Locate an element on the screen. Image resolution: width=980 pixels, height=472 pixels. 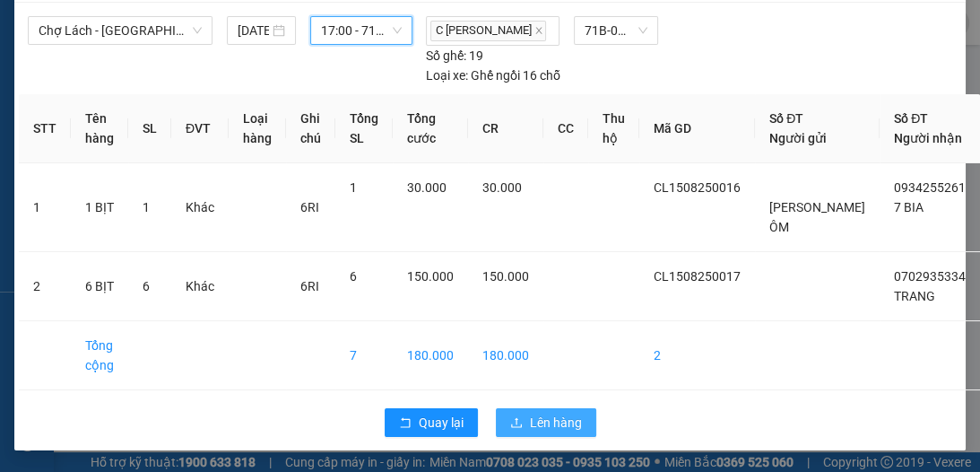
th: Tổng cước is located at coordinates (430, 128).